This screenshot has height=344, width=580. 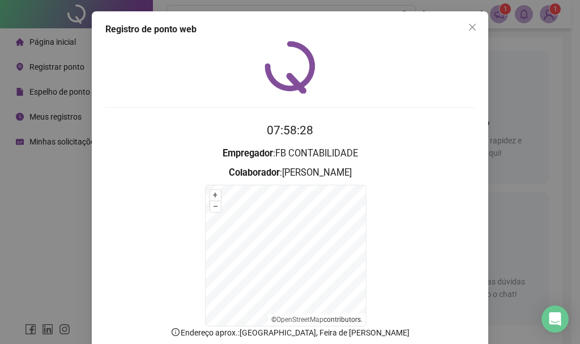 What do you see at coordinates (247, 153) in the screenshot?
I see `strong: Empregador` at bounding box center [247, 153].